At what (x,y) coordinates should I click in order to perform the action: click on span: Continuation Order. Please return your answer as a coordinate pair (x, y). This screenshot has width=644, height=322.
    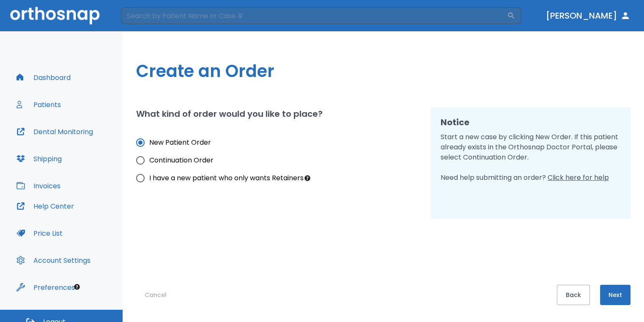
    Looking at the image, I should click on (182, 160).